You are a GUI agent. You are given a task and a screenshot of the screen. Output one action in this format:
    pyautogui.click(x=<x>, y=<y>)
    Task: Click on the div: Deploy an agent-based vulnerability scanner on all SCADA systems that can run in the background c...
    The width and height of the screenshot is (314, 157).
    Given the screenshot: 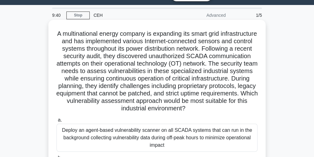 What is the action you would take?
    pyautogui.click(x=157, y=137)
    